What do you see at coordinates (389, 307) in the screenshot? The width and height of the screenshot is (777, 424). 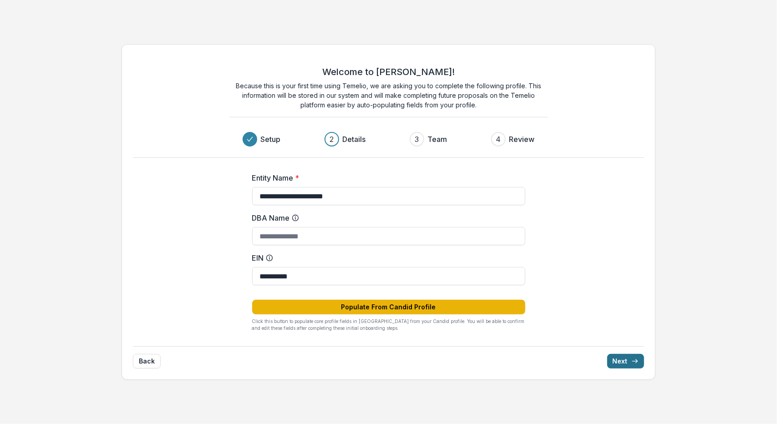 I see `button: Populate From Candid Profile` at bounding box center [389, 307].